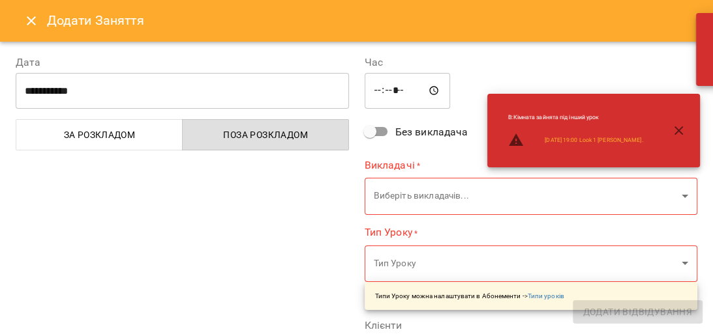  What do you see at coordinates (99, 135) in the screenshot?
I see `span: За розкладом` at bounding box center [99, 135].